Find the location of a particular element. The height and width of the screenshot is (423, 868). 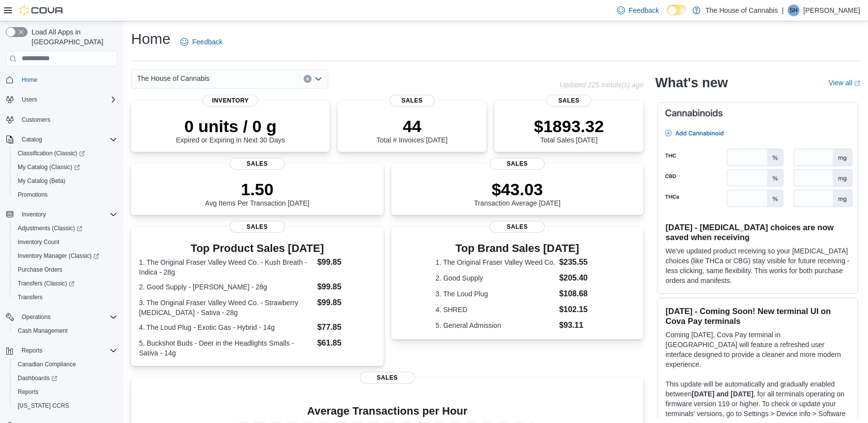

span: Feedback is located at coordinates (207, 42).